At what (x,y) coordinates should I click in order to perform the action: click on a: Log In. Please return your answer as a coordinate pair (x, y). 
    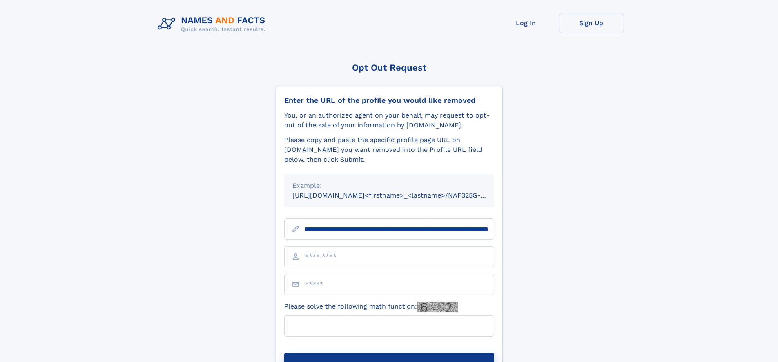
    Looking at the image, I should click on (526, 23).